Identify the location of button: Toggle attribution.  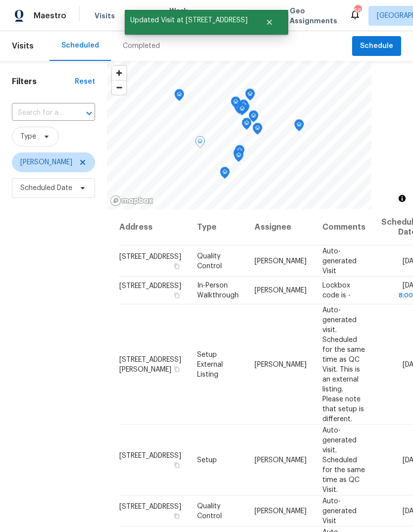
(402, 198).